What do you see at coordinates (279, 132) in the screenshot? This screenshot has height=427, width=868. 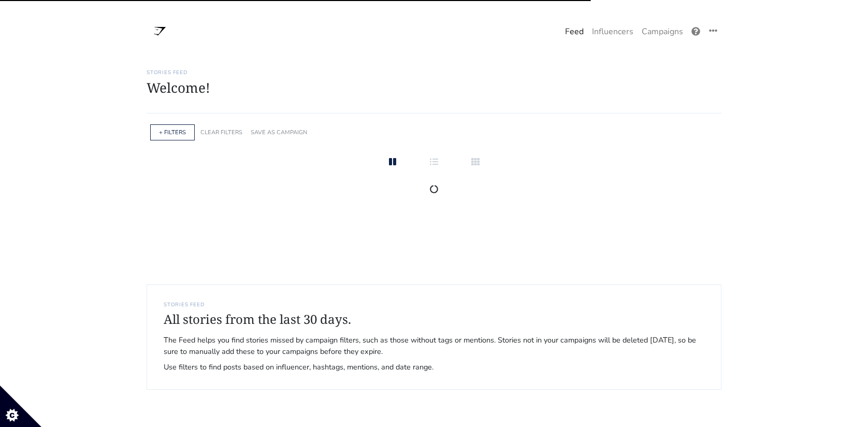 I see `a: SAVE AS CAMPAIGN` at bounding box center [279, 132].